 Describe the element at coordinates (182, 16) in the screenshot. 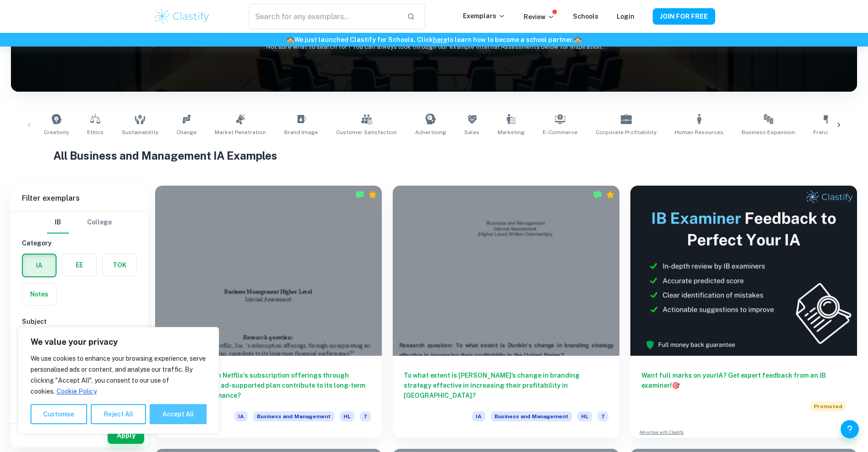

I see `a: Clastify logo` at that location.